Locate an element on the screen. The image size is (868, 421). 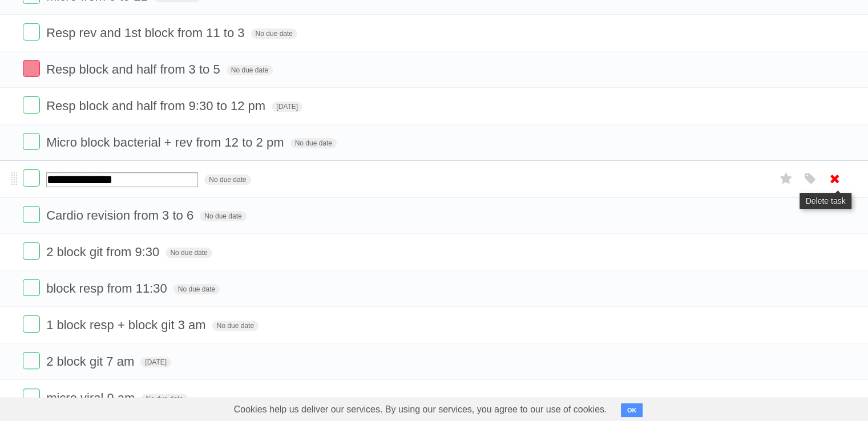
span: micro viral 9 am is located at coordinates (92, 398).